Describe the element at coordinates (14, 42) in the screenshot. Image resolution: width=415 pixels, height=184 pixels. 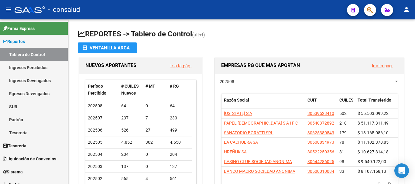
I see `span: Reportes` at that location.